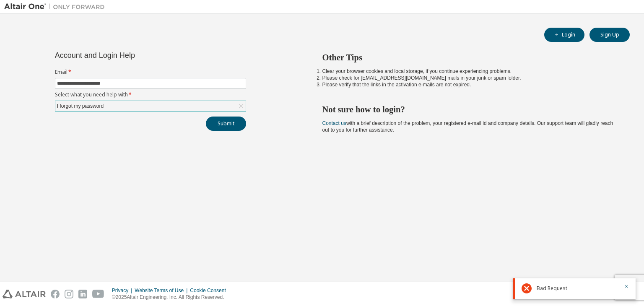  What do you see at coordinates (150, 72) in the screenshot?
I see `label: Email` at bounding box center [150, 72].